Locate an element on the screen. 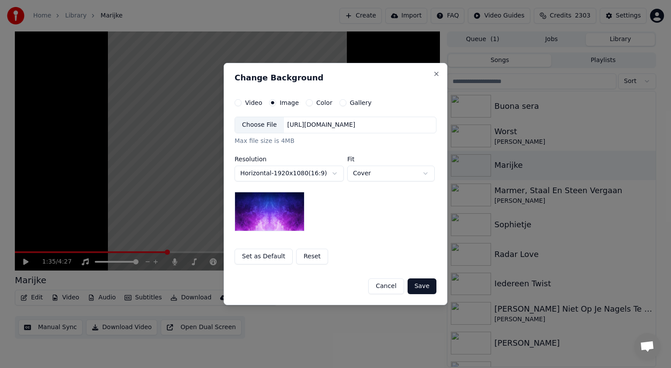 This screenshot has width=671, height=368. div: Choose File is located at coordinates (259, 125).